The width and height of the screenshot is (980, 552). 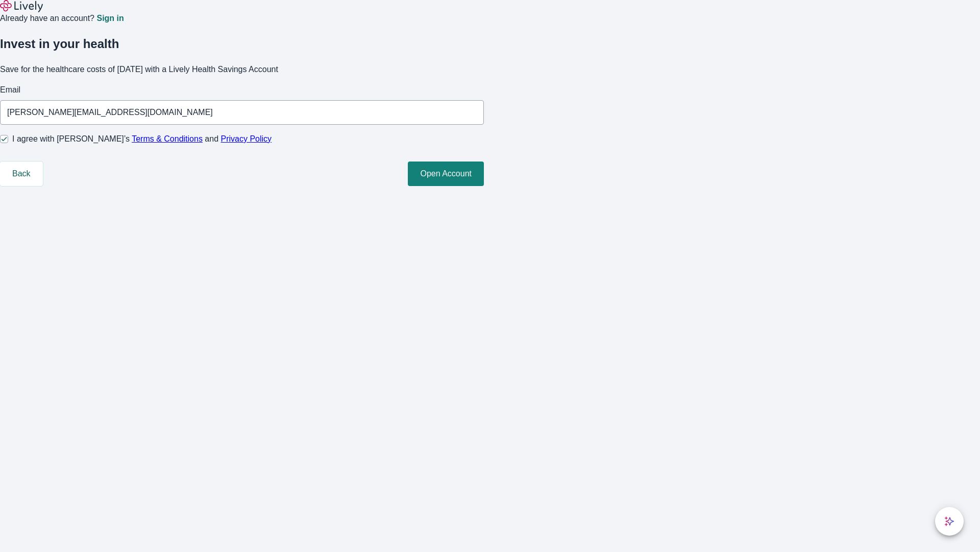 What do you see at coordinates (110, 18) in the screenshot?
I see `a: Sign in` at bounding box center [110, 18].